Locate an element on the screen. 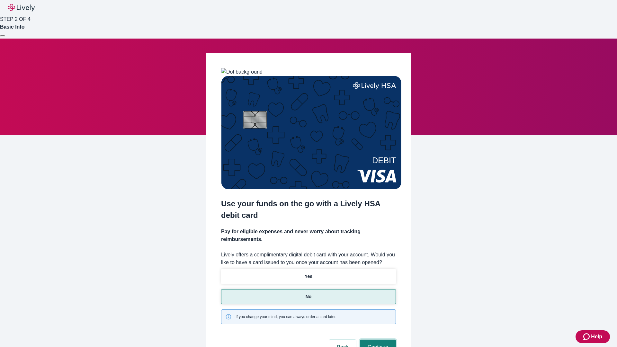 This screenshot has height=347, width=617. label: Lively offers a complimentary digital debit card with your account. Would you like to have a card... is located at coordinates (308, 259).